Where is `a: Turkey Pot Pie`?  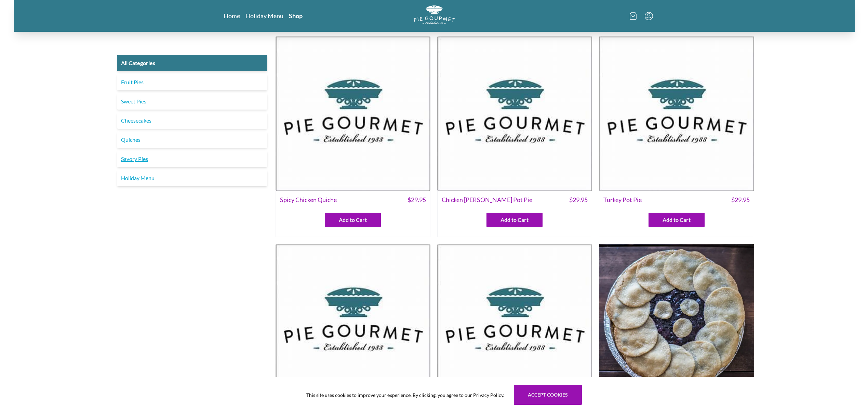
a: Turkey Pot Pie is located at coordinates (676, 113).